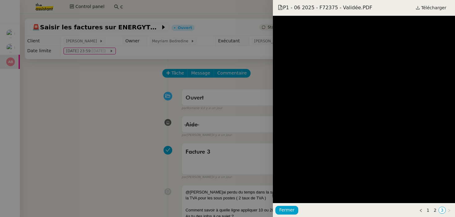 This screenshot has height=217, width=455. What do you see at coordinates (449, 210) in the screenshot?
I see `li: Page suivante` at bounding box center [449, 210].